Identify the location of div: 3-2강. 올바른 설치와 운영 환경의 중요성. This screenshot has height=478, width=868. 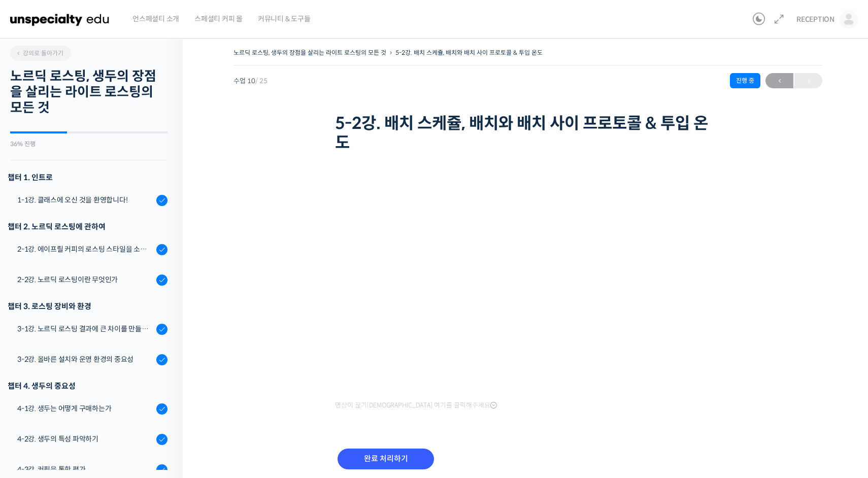
(85, 360).